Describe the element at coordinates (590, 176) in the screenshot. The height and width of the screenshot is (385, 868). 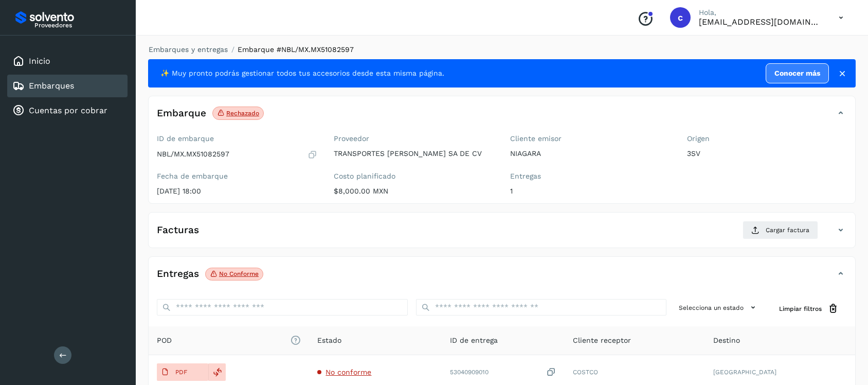
I see `label: Entregas` at that location.